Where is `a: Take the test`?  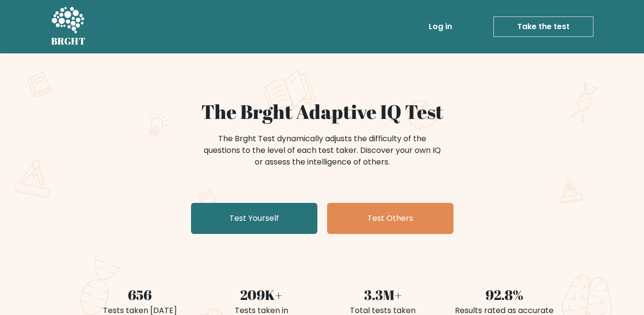
a: Take the test is located at coordinates (543, 26).